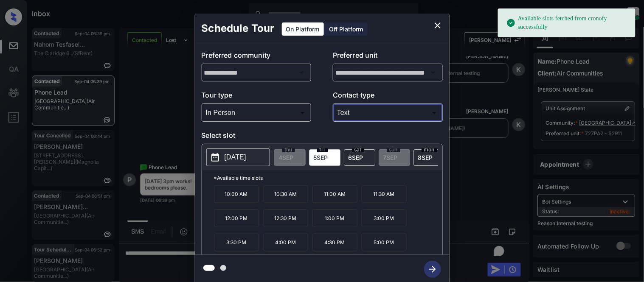 This screenshot has height=282, width=644. Describe the element at coordinates (384, 219) in the screenshot. I see `p: 3:00 PM` at that location.